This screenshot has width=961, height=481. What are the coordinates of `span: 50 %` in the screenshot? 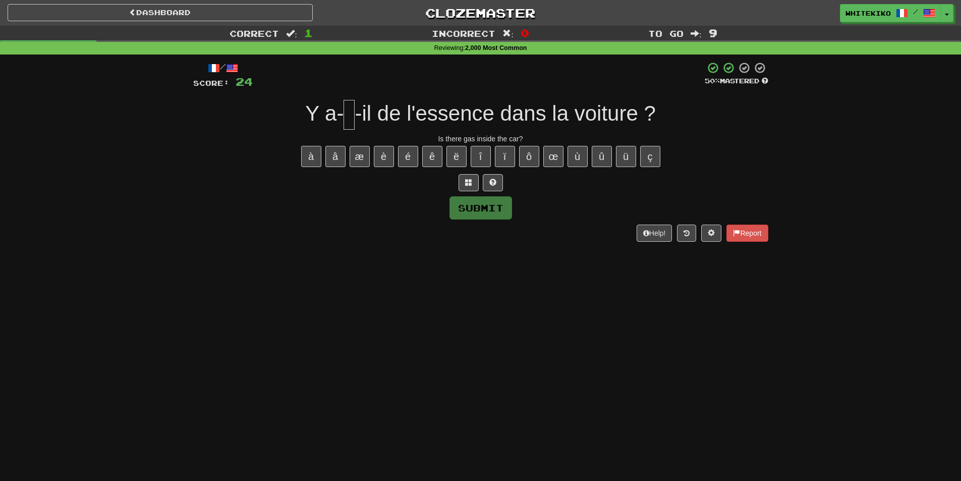 It's located at (712, 81).